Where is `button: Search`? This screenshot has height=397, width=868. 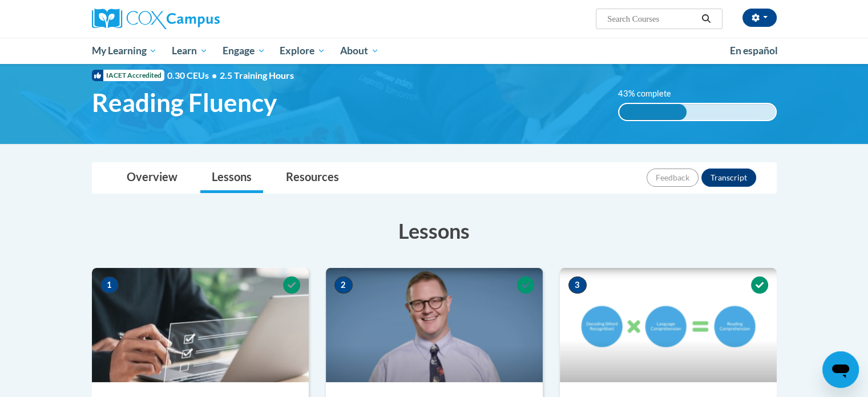 button: Search is located at coordinates (706, 19).